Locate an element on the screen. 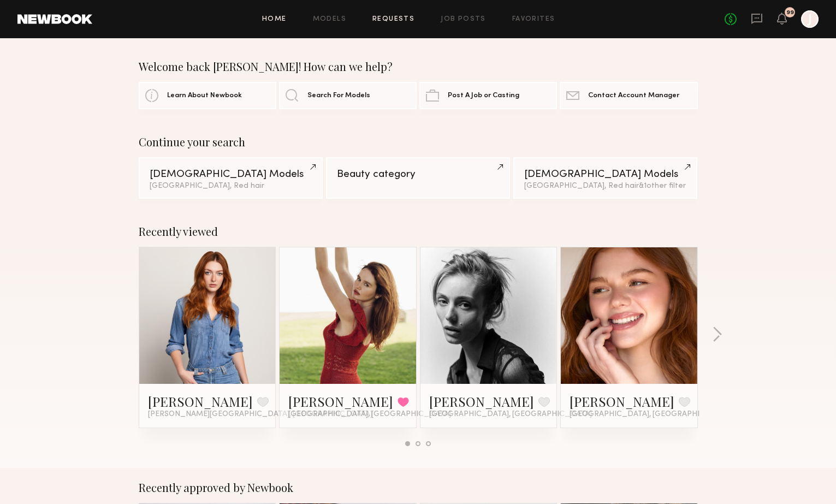 This screenshot has width=836, height=504. div: 99 is located at coordinates (790, 13).